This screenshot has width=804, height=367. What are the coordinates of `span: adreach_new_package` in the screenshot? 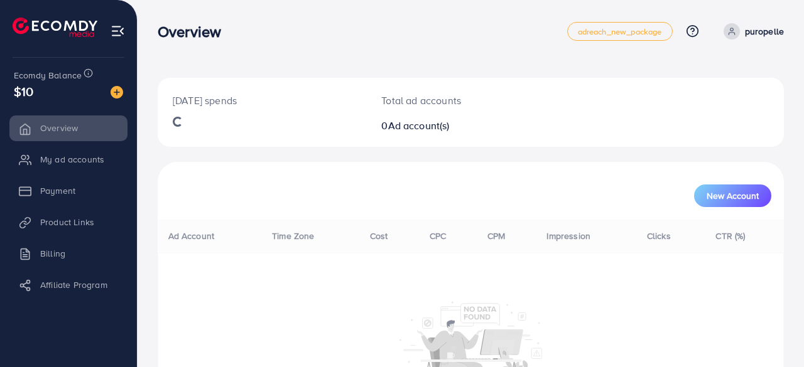 It's located at (620, 31).